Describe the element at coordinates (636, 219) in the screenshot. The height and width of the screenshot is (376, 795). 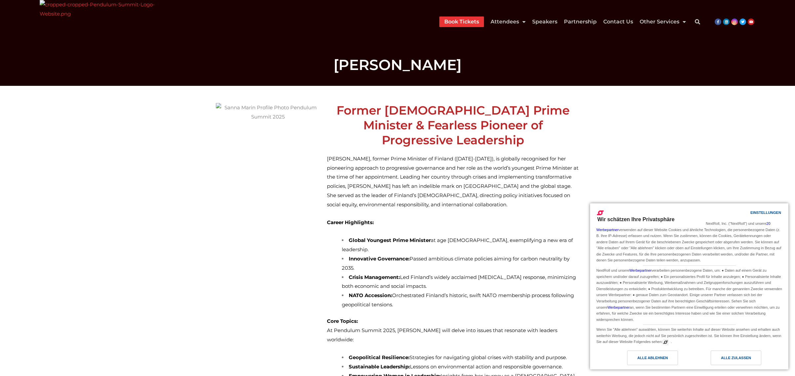
I see `span: Wir schätzen Ihre Privatsphäre` at that location.